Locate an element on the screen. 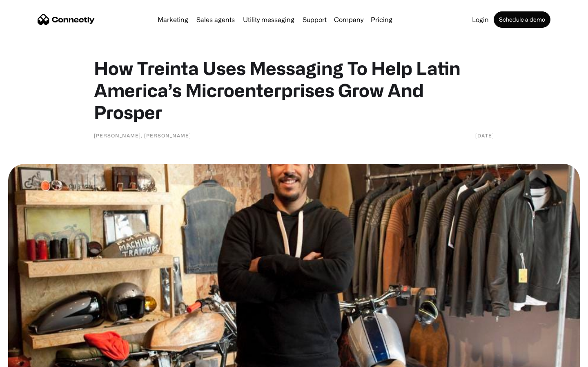 The width and height of the screenshot is (588, 367). a: Utility messaging is located at coordinates (269, 19).